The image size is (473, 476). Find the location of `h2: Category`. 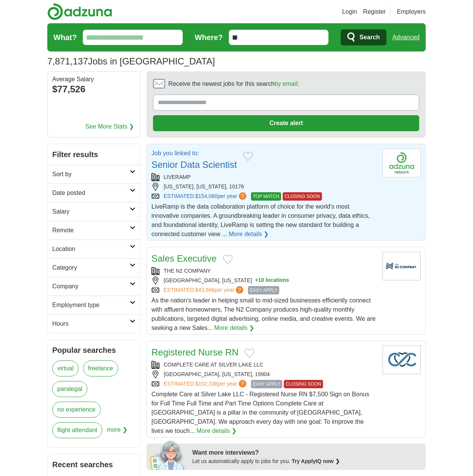

h2: Category is located at coordinates (91, 268).